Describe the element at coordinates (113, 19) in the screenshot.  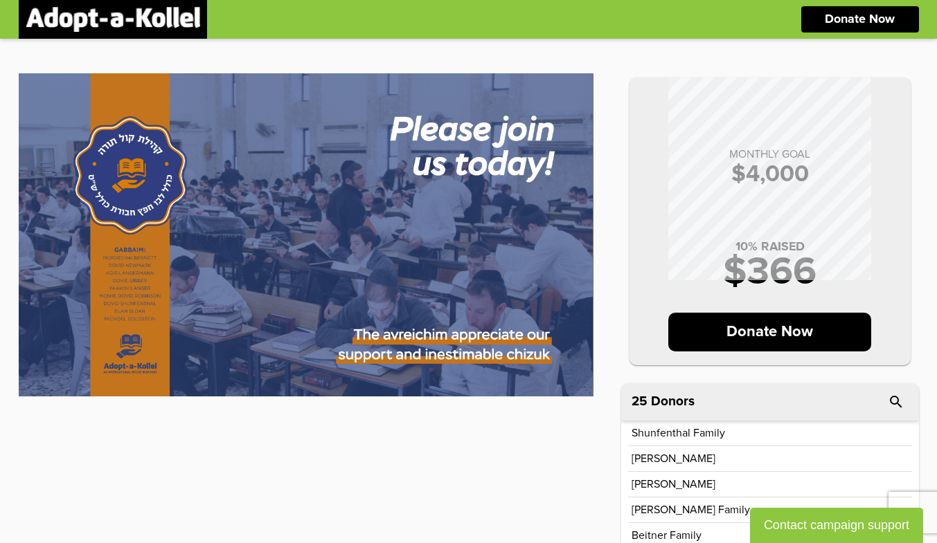
I see `img: logonobg.png` at that location.